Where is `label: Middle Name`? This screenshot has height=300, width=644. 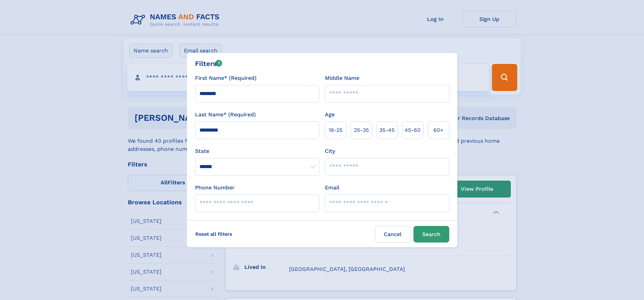
label: Middle Name is located at coordinates (342, 78).